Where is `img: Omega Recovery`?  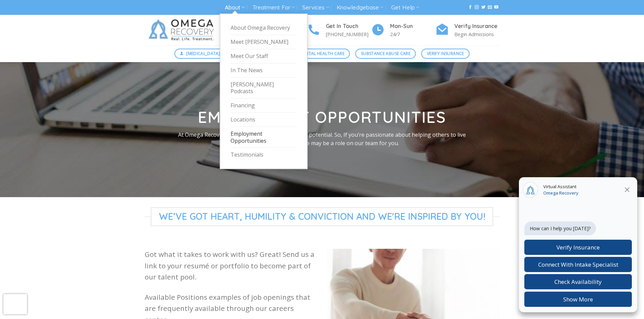
img: Omega Recovery is located at coordinates (182, 30).